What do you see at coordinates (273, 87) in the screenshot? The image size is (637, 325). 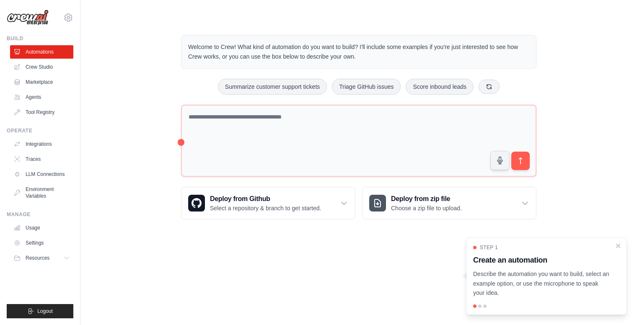 I see `button: Summarize customer support tickets` at bounding box center [273, 87].